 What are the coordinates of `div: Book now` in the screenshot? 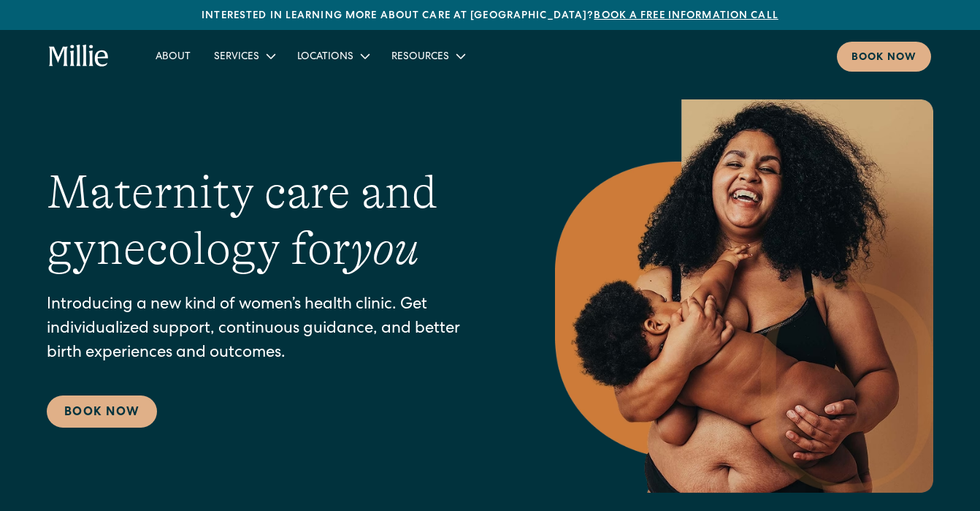 It's located at (884, 57).